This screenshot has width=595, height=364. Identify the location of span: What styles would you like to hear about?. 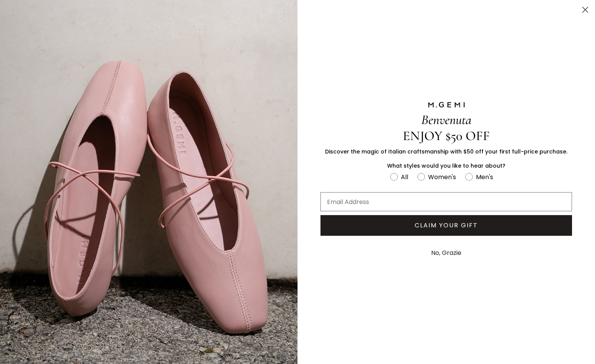
(446, 166).